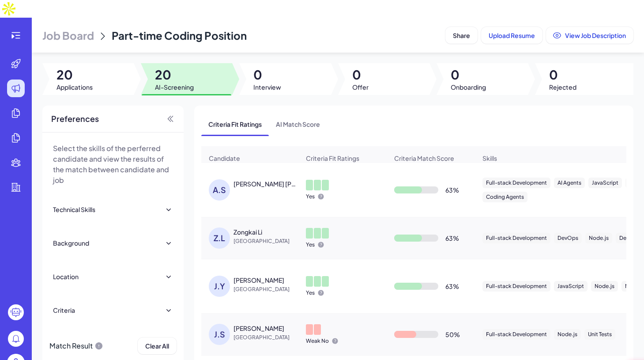 This screenshot has width=644, height=360. What do you see at coordinates (489, 158) in the screenshot?
I see `span: Skills` at bounding box center [489, 158].